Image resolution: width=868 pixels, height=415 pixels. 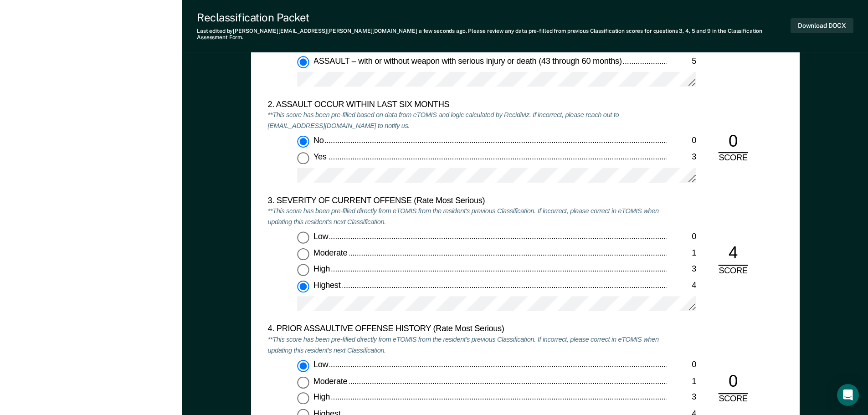 What do you see at coordinates (319, 141) in the screenshot?
I see `span: No` at bounding box center [319, 141].